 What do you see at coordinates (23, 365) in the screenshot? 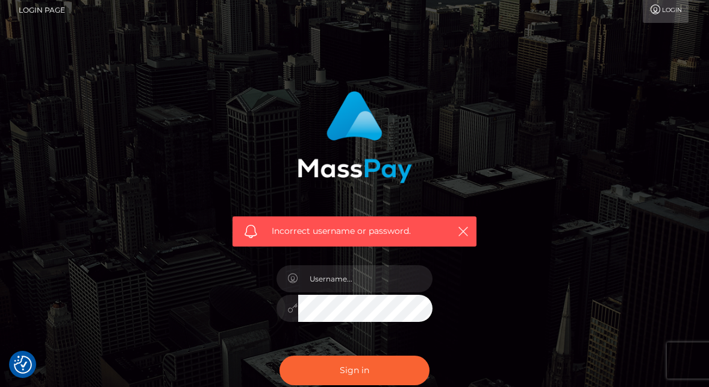
I see `button: Consent Preferences` at bounding box center [23, 365].